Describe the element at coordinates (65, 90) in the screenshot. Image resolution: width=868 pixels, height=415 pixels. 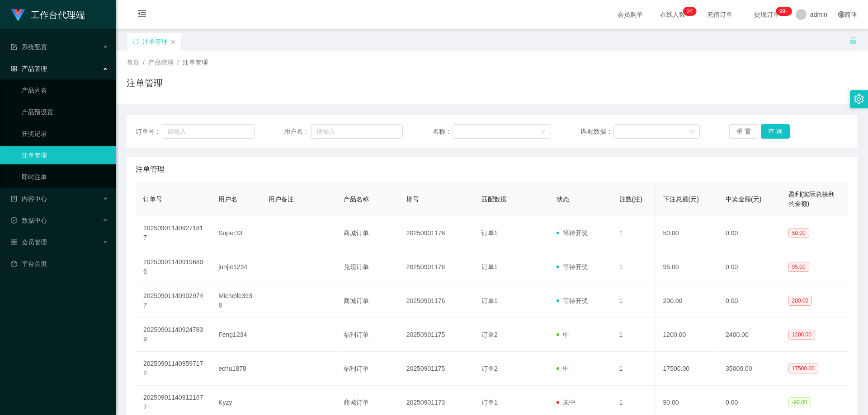
I see `a: 产品列表` at that location.